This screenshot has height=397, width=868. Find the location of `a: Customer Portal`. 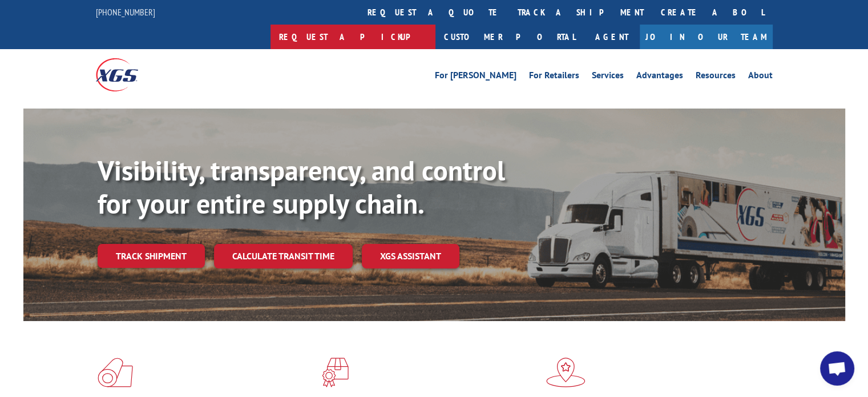

a: Customer Portal is located at coordinates (510, 37).